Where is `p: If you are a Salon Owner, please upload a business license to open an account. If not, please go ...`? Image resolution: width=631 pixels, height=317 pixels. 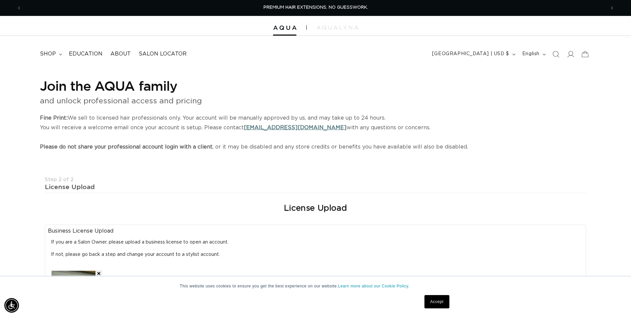 p: If you are a Salon Owner, please upload a business license to open an account. If not, please go ... is located at coordinates (315, 248).